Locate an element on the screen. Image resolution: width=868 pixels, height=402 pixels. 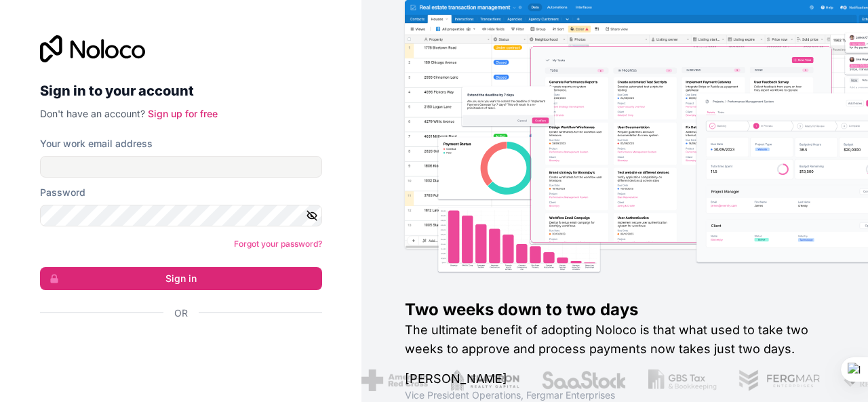
a: Forgot your password? is located at coordinates (278, 243).